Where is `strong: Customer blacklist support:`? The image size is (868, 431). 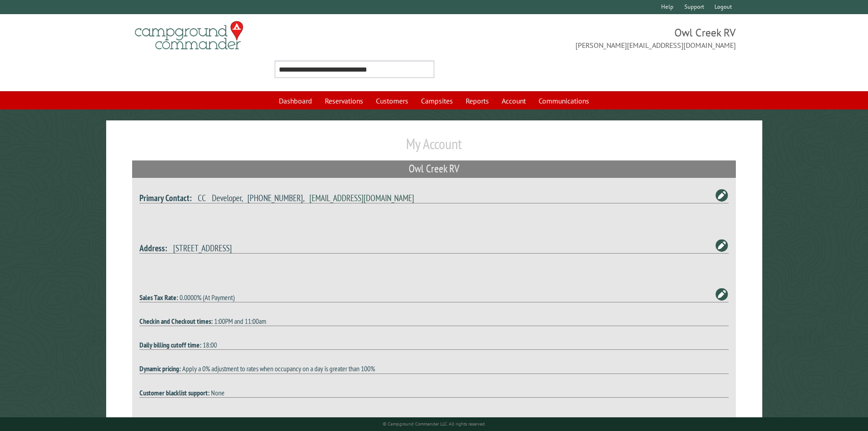
strong: Customer blacklist support: is located at coordinates (174, 393).